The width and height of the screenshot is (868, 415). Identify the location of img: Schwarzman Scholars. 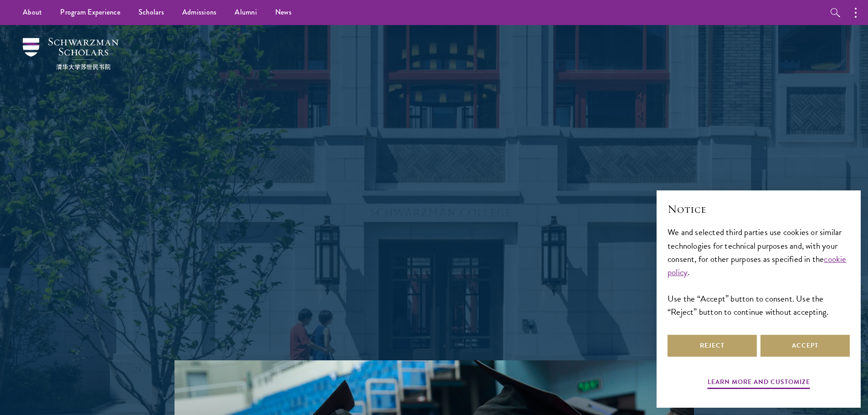
(70, 54).